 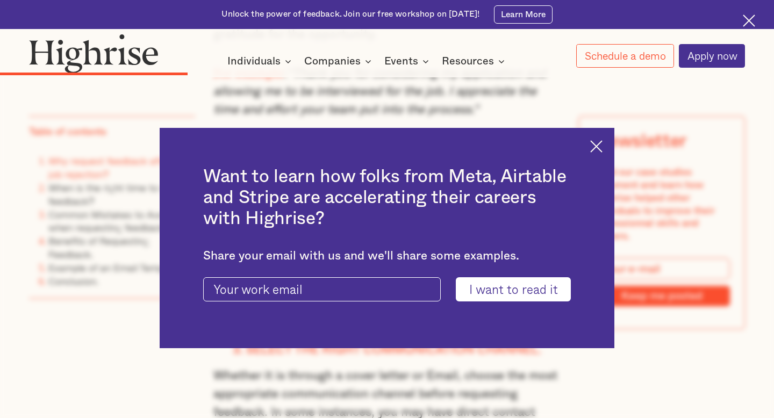 I want to click on form: current-ascender-blog-article-modal-form, so click(x=387, y=289).